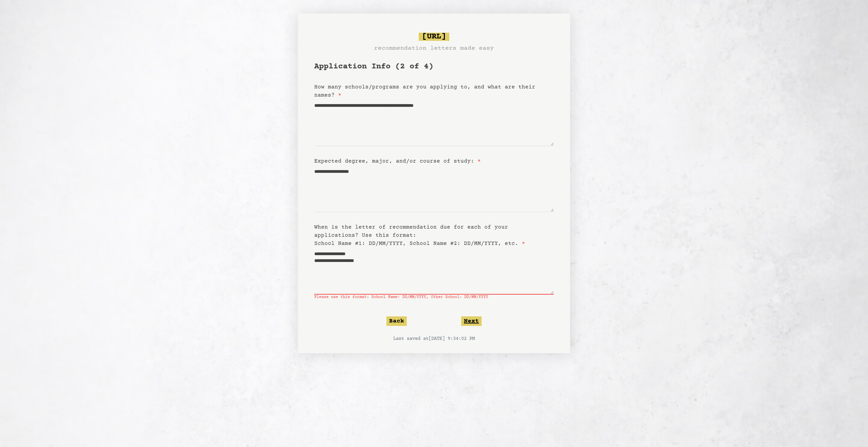 Image resolution: width=868 pixels, height=447 pixels. Describe the element at coordinates (425, 91) in the screenshot. I see `label: How many schools/programs are you applying to, and what are their names?` at that location.